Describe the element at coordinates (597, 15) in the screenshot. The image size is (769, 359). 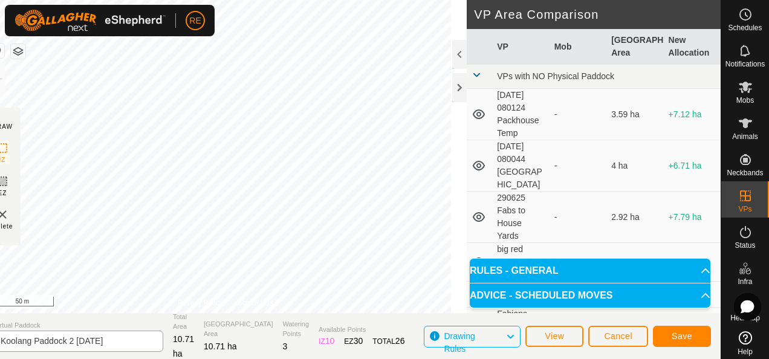
I see `h2: VP Area Comparison` at that location.